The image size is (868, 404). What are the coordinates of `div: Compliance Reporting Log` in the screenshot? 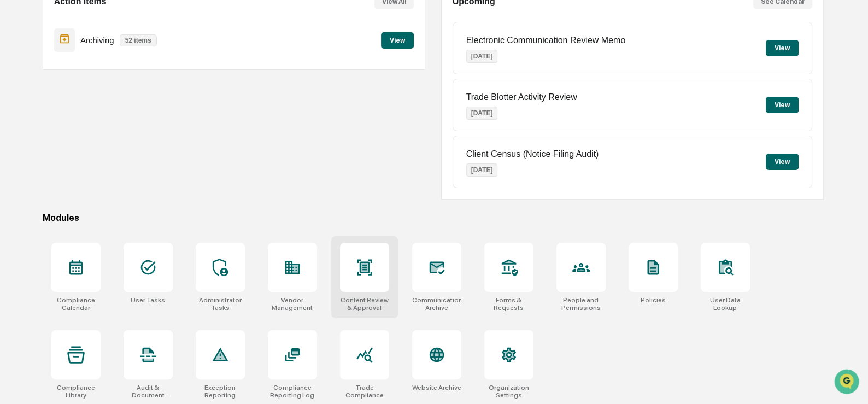 It's located at (292, 392).